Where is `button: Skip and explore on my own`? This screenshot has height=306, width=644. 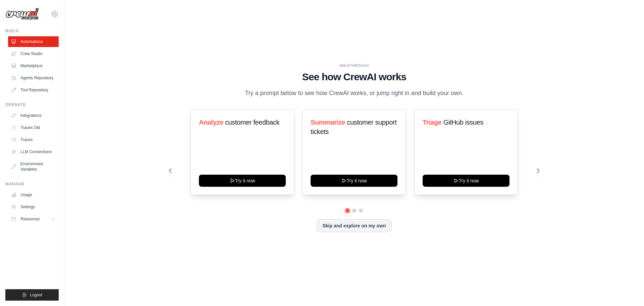 button: Skip and explore on my own is located at coordinates (354, 225).